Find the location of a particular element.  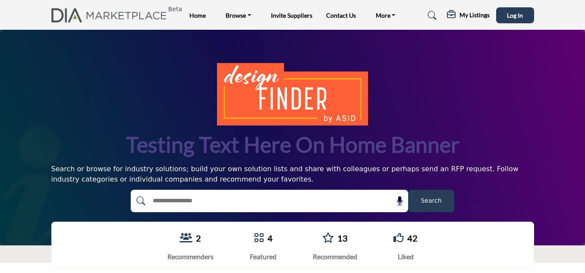

a: Go to Featured is located at coordinates (259, 238).